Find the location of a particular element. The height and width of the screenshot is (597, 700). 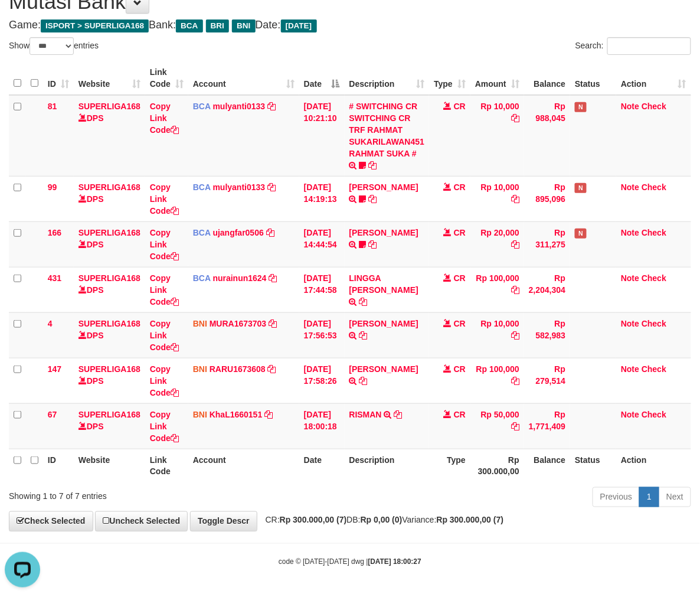

td: Rp 988,045 is located at coordinates (547, 136).